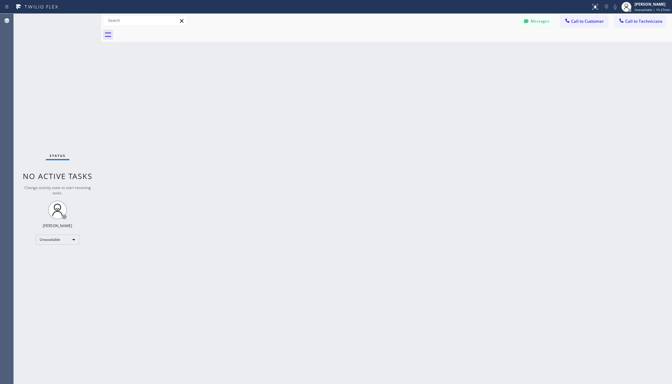 This screenshot has width=672, height=384. Describe the element at coordinates (652, 10) in the screenshot. I see `span: Unavailable | 1h 27min` at that location.